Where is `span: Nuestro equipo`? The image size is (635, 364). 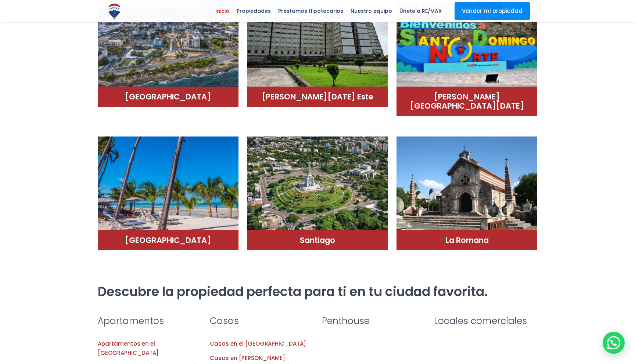 span: Nuestro equipo is located at coordinates (371, 11).